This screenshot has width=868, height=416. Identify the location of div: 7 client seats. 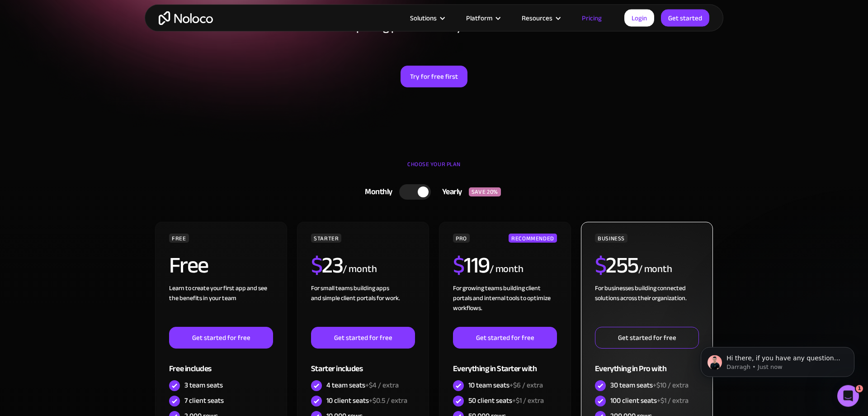
(204, 401).